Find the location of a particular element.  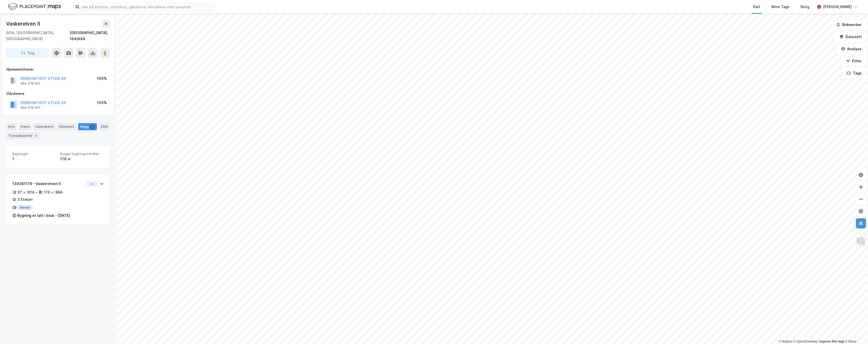

img: Z is located at coordinates (861, 241).